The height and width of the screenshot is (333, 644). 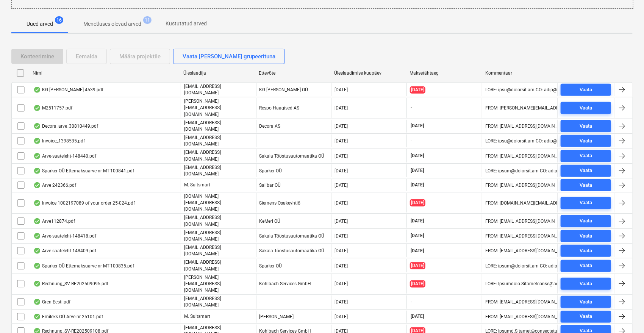 I want to click on div: Siemens Osakeyhtiö, so click(x=293, y=203).